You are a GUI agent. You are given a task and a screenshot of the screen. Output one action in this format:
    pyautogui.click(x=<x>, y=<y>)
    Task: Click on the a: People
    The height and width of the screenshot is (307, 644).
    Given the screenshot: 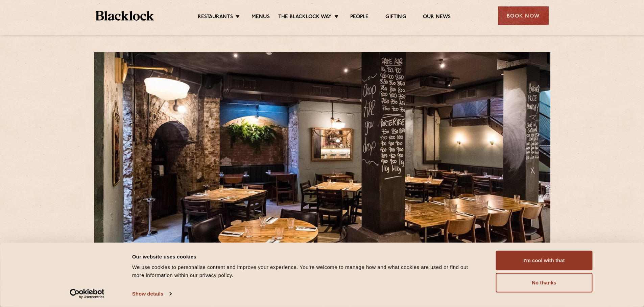 What is the action you would take?
    pyautogui.click(x=359, y=18)
    